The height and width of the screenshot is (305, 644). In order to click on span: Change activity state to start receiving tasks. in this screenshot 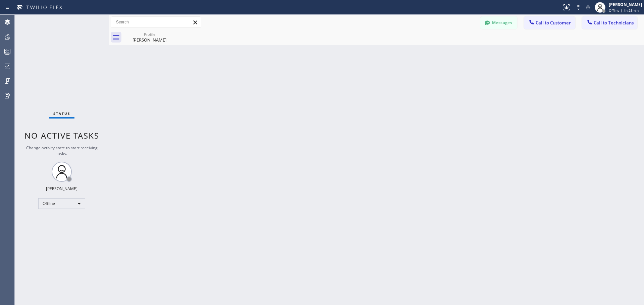, I will do `click(62, 151)`.